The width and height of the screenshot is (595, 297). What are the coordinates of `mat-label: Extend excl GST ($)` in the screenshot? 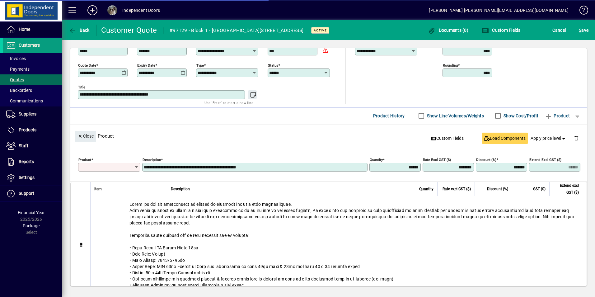 It's located at (546, 159).